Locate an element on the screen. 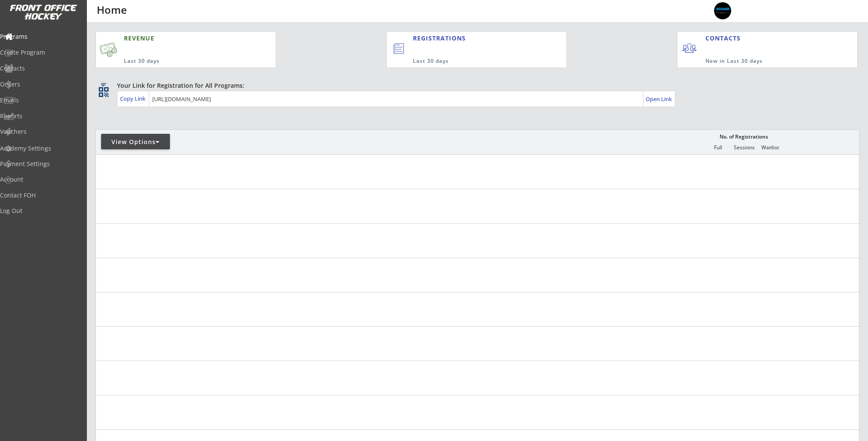 The width and height of the screenshot is (868, 441). div: REVENUE is located at coordinates (179, 38).